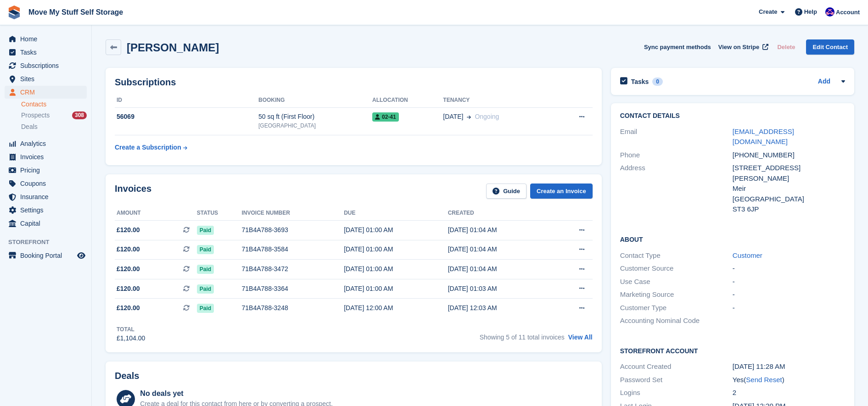 The height and width of the screenshot is (406, 868). Describe the element at coordinates (386, 117) in the screenshot. I see `span: 02-41` at that location.